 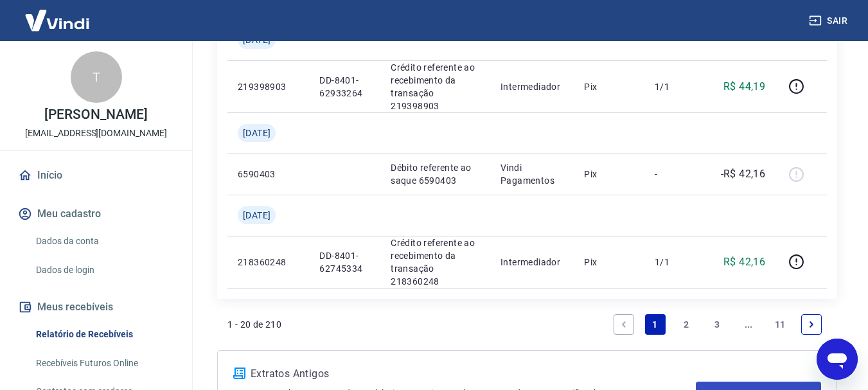 I want to click on p: DD-8401-62745334, so click(x=344, y=262).